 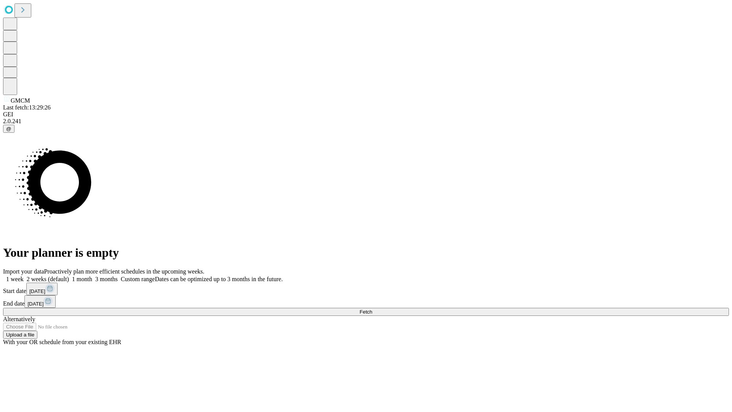 I want to click on span: Fetch, so click(x=366, y=311).